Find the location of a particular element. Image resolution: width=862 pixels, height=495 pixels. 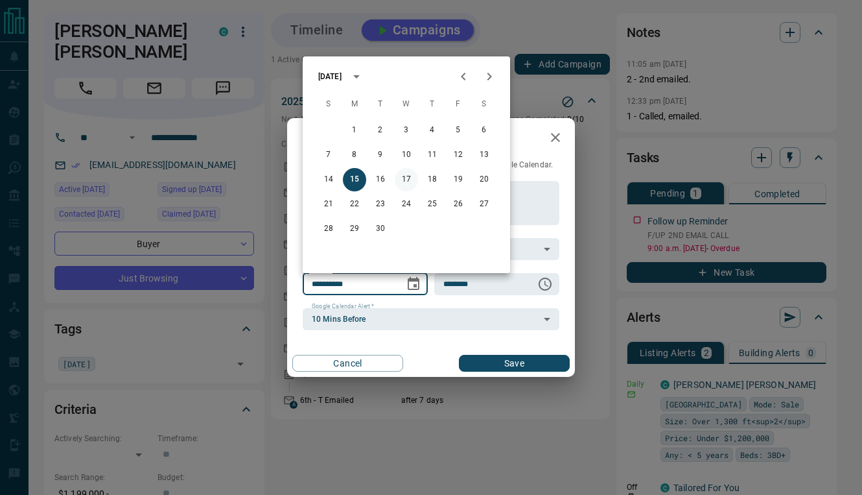

h2: Edit Task is located at coordinates (329, 139).